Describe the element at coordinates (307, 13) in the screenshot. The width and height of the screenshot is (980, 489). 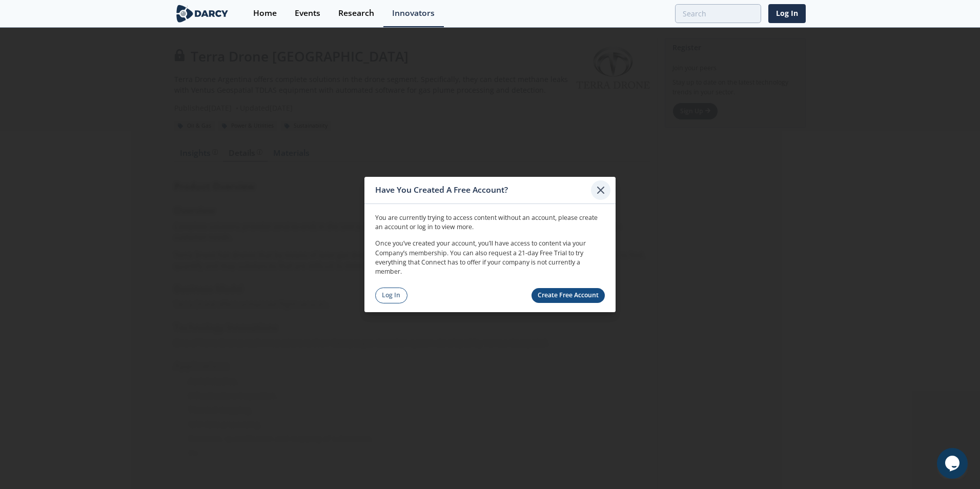
I see `div: Events` at that location.